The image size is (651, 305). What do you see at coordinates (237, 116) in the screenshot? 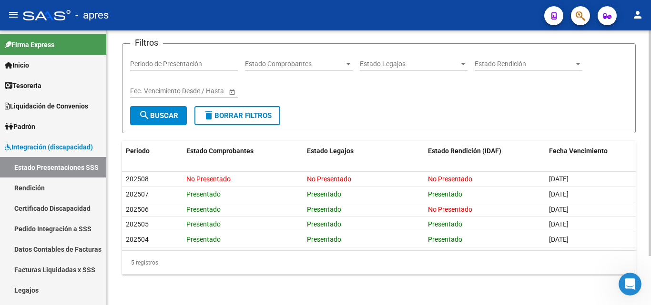
I see `button: Borrar Filtros` at bounding box center [237, 116].